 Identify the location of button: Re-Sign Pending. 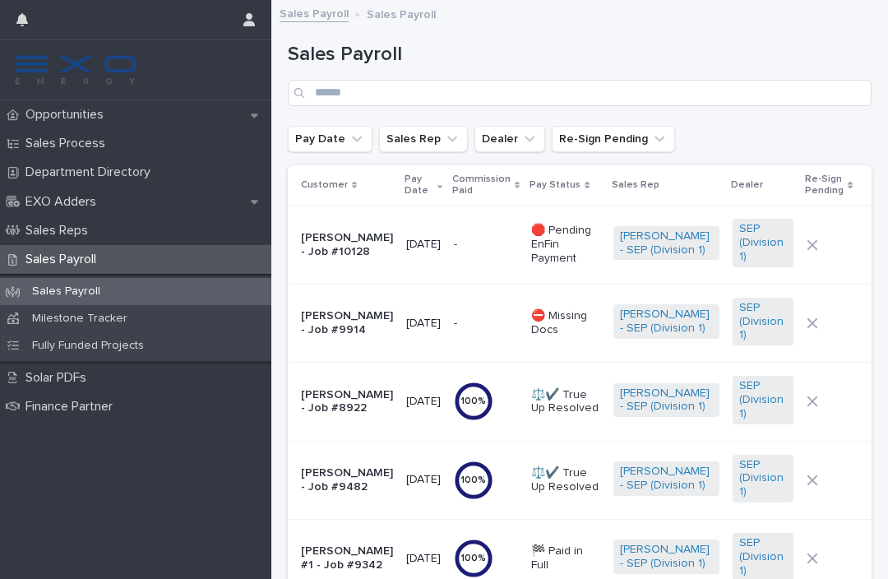
(614, 139).